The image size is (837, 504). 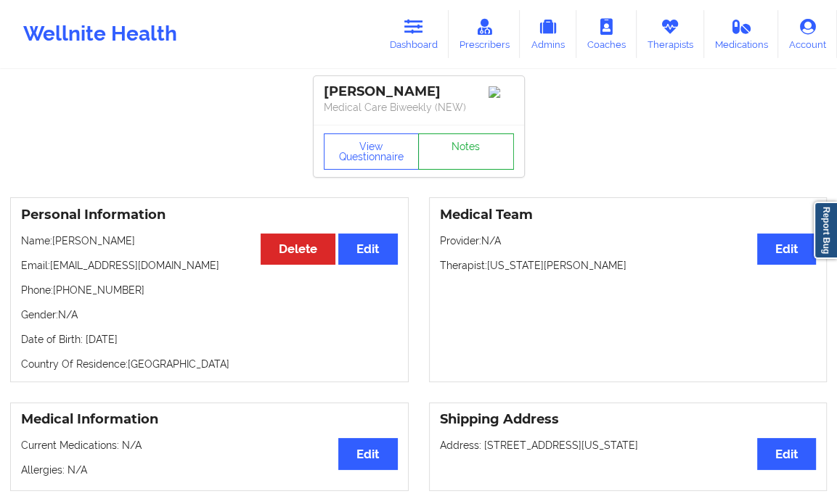 What do you see at coordinates (209, 315) in the screenshot?
I see `p: Gender: N/A` at bounding box center [209, 315].